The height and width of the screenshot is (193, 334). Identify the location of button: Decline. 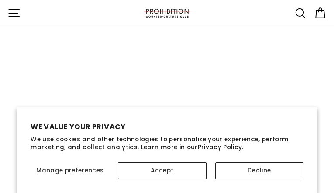
(259, 170).